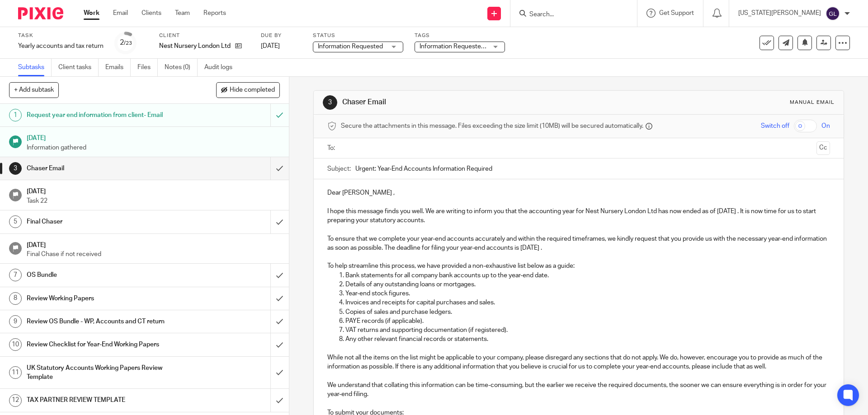 The height and width of the screenshot is (415, 868). I want to click on div: 11, so click(15, 373).